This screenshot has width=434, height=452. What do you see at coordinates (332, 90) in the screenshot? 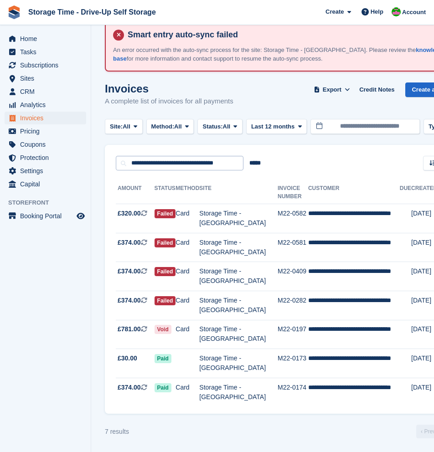
I see `span: Export` at bounding box center [332, 90].